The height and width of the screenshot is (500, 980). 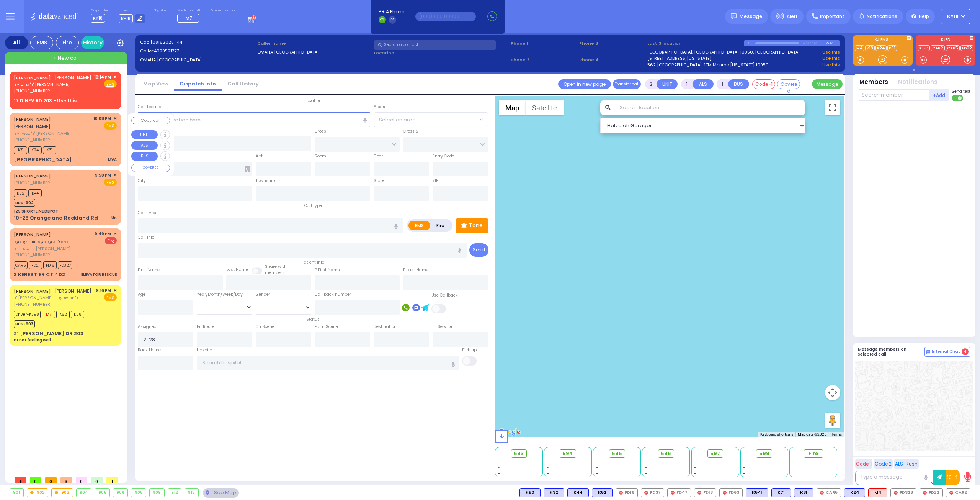 What do you see at coordinates (945, 41) in the screenshot?
I see `label: KJFD` at bounding box center [945, 41].